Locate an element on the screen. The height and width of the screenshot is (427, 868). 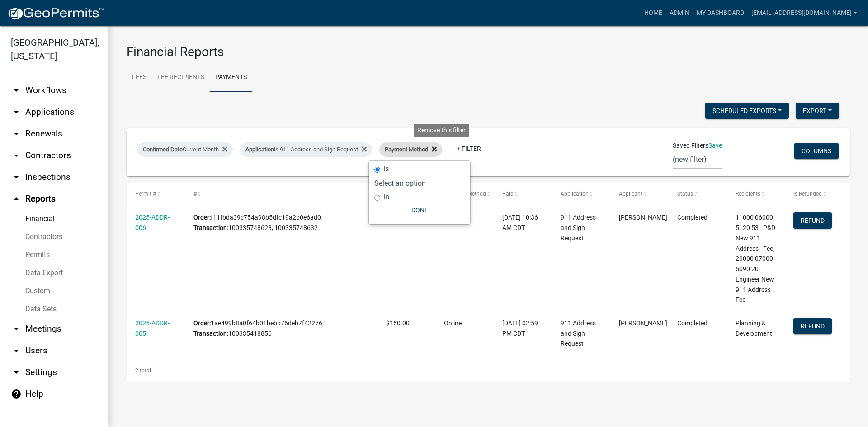
a: My Dashboard is located at coordinates (720, 13).